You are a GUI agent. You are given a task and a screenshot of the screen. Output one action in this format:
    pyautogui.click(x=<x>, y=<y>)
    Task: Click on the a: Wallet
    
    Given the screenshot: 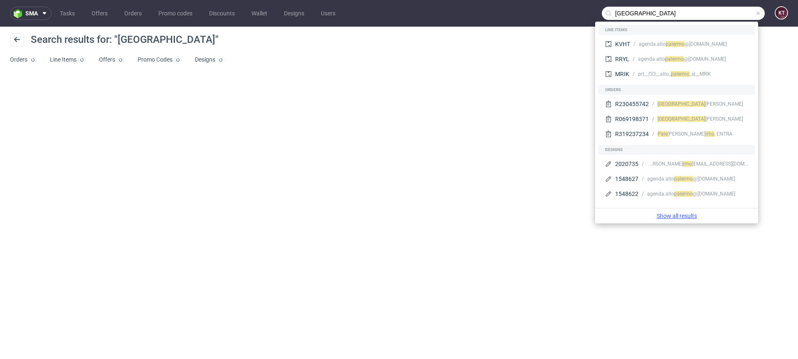 What is the action you would take?
    pyautogui.click(x=259, y=13)
    